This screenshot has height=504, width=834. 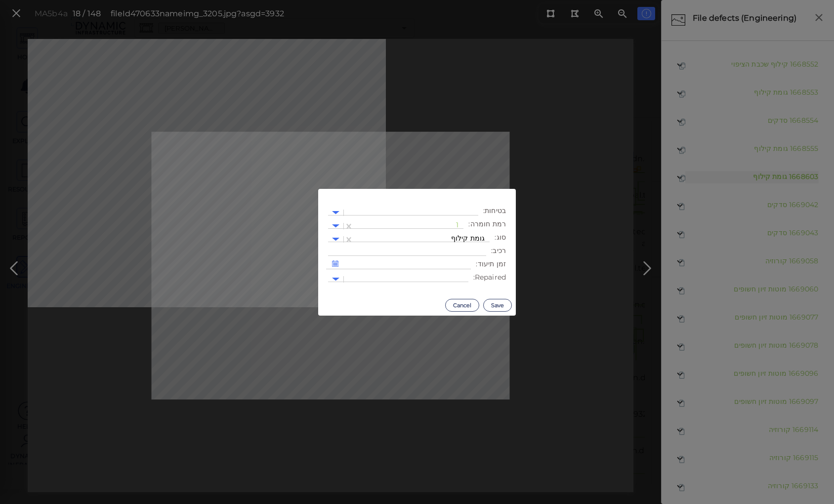 What do you see at coordinates (489, 278) in the screenshot?
I see `span: Repaired :` at bounding box center [489, 278].